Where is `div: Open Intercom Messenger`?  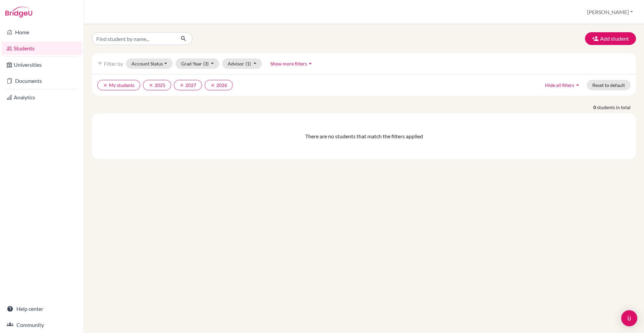 div: Open Intercom Messenger is located at coordinates (629, 318).